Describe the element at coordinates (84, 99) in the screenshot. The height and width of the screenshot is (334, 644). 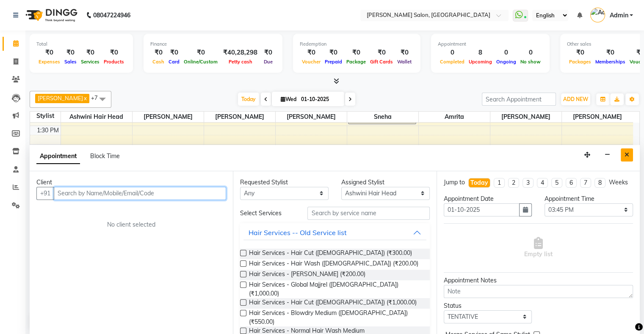
I see `a: x` at that location.